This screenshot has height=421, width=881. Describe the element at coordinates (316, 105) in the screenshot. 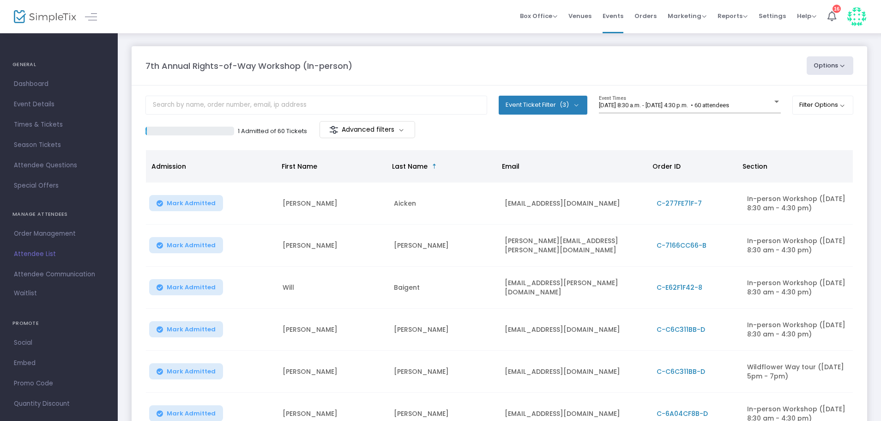

I see `input: Search by name, order number, email, ip address` at that location.